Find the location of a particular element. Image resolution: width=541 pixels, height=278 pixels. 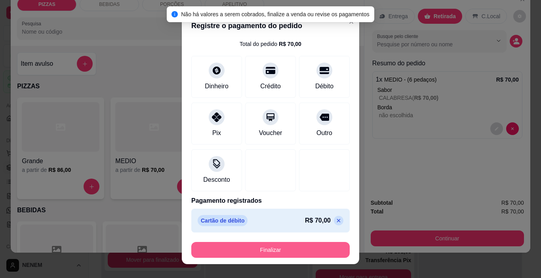

div: Outro is located at coordinates (324, 133).